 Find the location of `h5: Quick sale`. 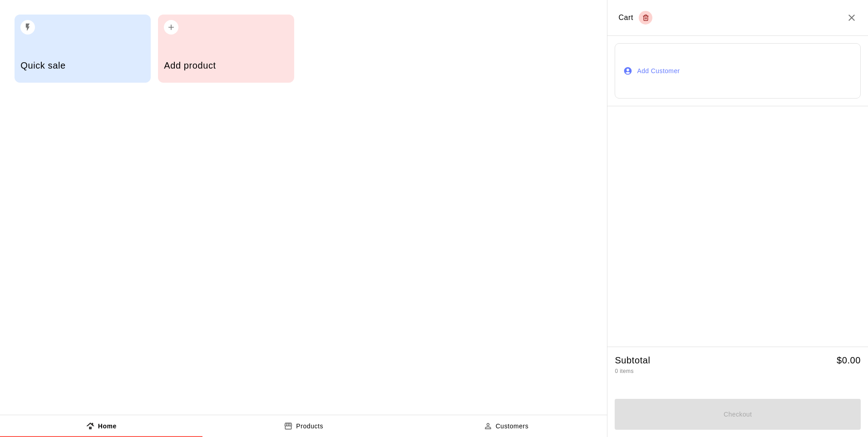

h5: Quick sale is located at coordinates (82, 65).